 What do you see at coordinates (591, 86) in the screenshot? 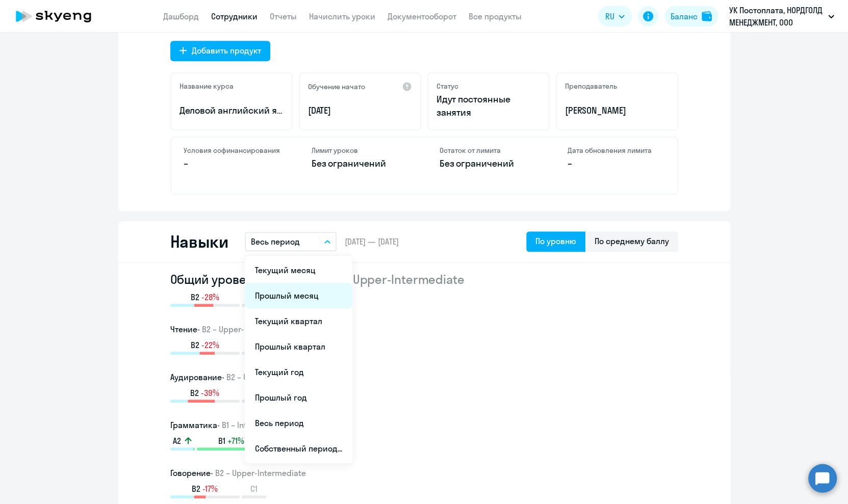
I see `h5: Преподаватель` at bounding box center [591, 86].